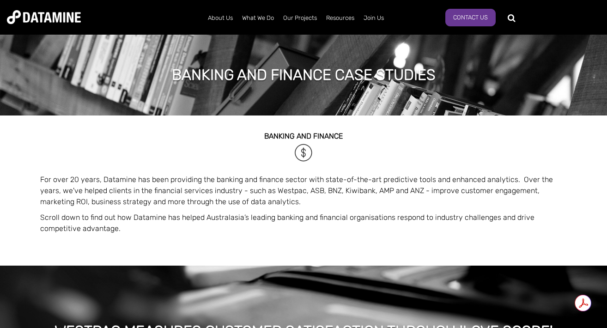 This screenshot has width=607, height=328. What do you see at coordinates (303, 223) in the screenshot?
I see `p: Scroll down to find out how Datamine has helped Australasia’s leading banking and financial organ...` at bounding box center [303, 223].